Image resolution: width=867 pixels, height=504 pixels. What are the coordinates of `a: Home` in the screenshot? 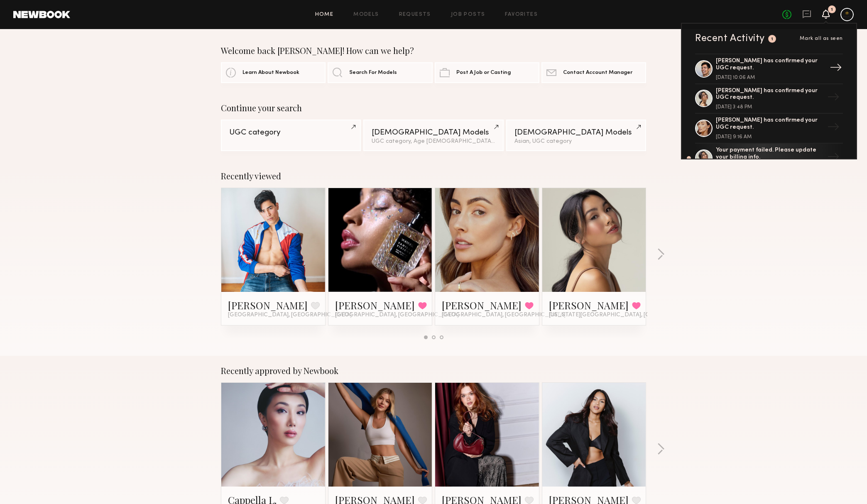 It's located at (324, 15).